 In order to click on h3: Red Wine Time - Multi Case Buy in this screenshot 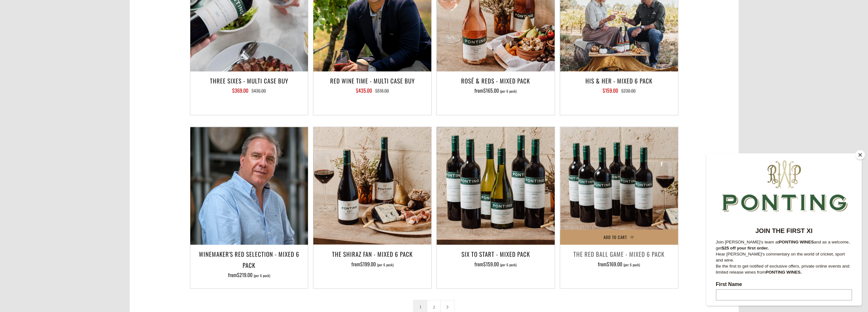, I will do `click(372, 80)`.